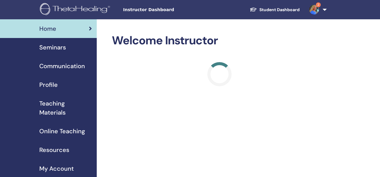 The width and height of the screenshot is (380, 177). Describe the element at coordinates (253, 9) in the screenshot. I see `img: graduation-cap-white.svg` at that location.